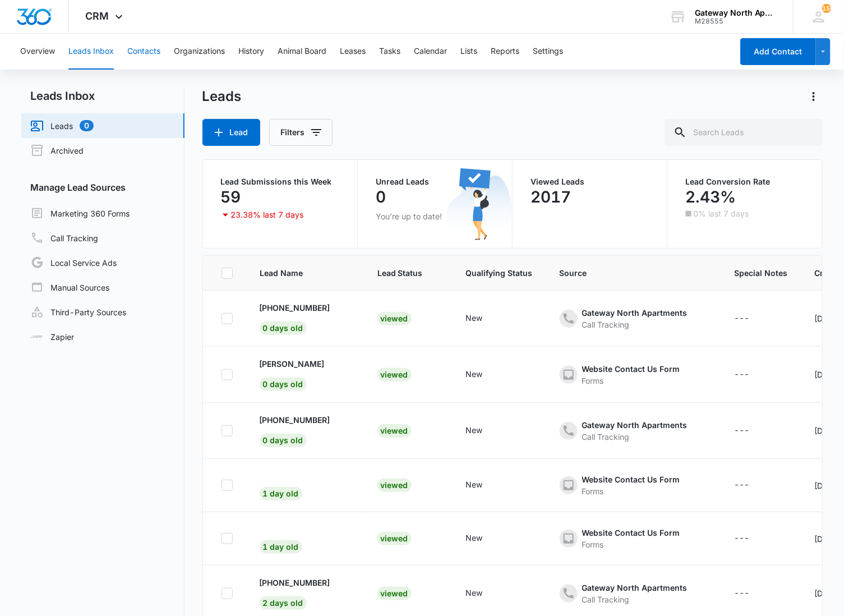  Describe the element at coordinates (435, 181) in the screenshot. I see `p: Unread Leads` at that location.